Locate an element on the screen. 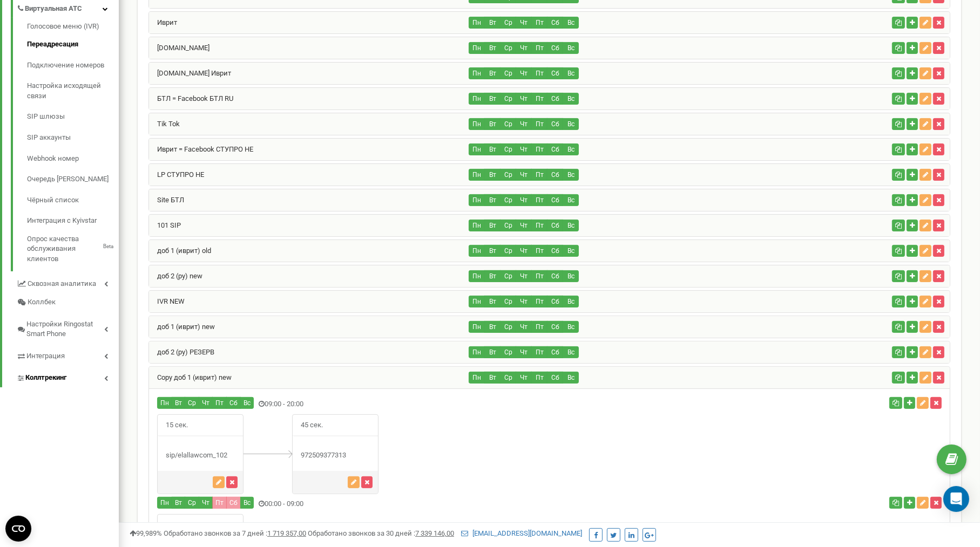 The width and height of the screenshot is (980, 547). a: Site БТЛ is located at coordinates (167, 200).